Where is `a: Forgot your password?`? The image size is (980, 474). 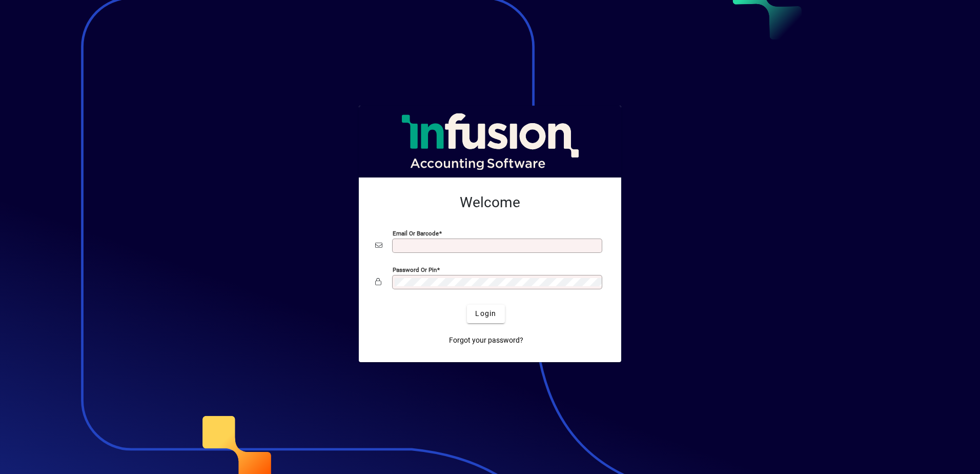 a: Forgot your password? is located at coordinates (486, 341).